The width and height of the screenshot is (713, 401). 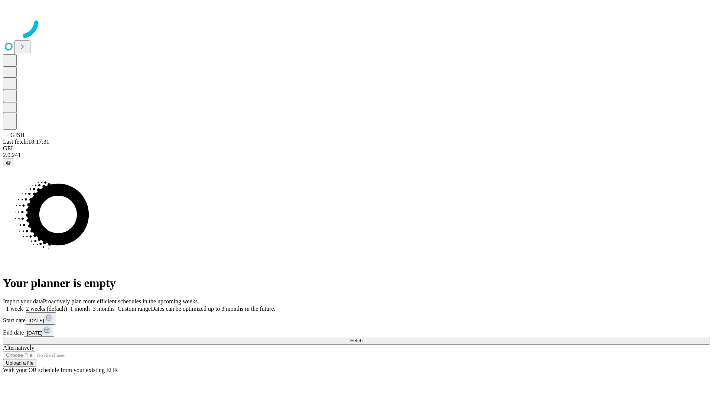 What do you see at coordinates (356, 341) in the screenshot?
I see `span: Fetch` at bounding box center [356, 341].